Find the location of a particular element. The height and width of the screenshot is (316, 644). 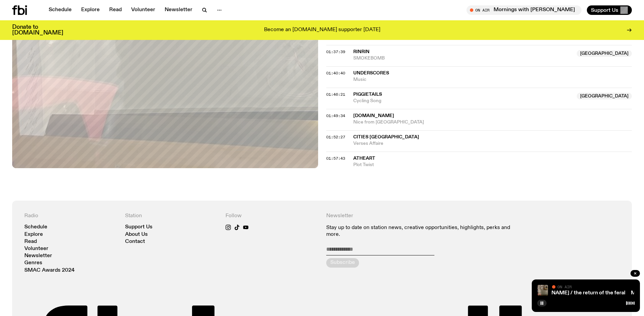

span: AtHeart is located at coordinates (364, 158).